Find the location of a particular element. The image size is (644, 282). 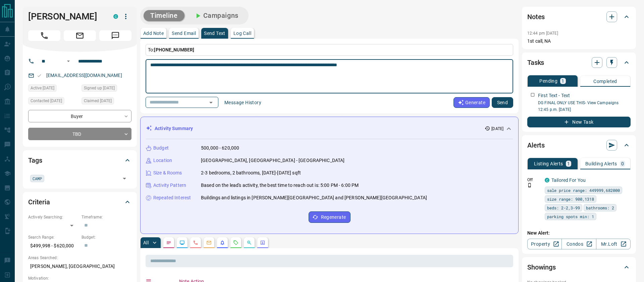

div: Showings is located at coordinates (579, 267).